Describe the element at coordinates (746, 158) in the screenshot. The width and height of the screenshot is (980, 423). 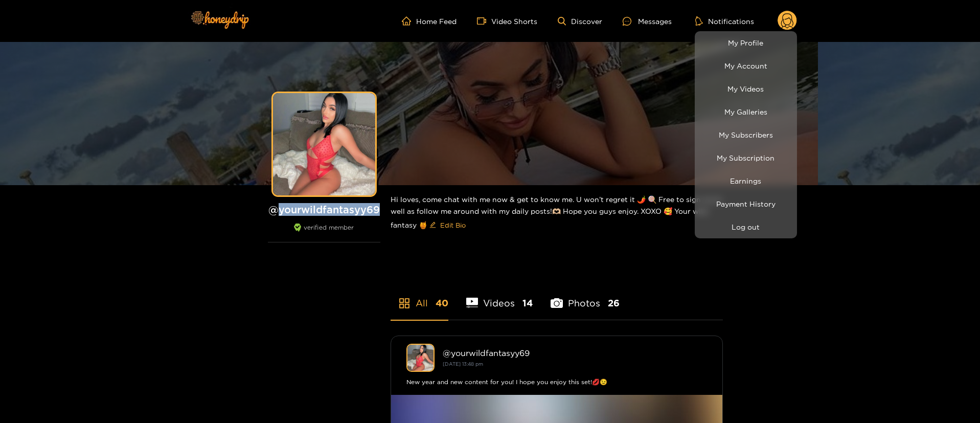
I see `a: My Subscription` at that location.